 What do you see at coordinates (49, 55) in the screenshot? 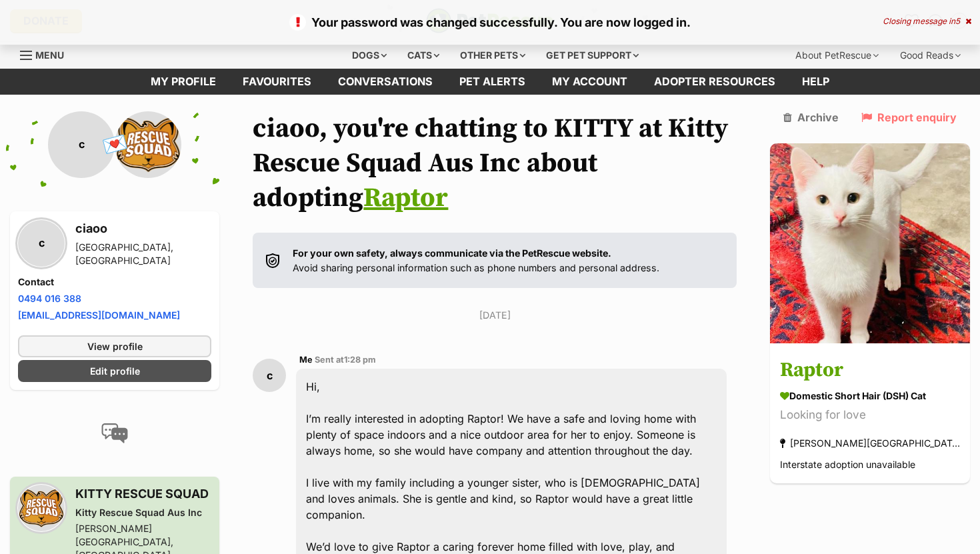
I see `span: Menu` at bounding box center [49, 55].